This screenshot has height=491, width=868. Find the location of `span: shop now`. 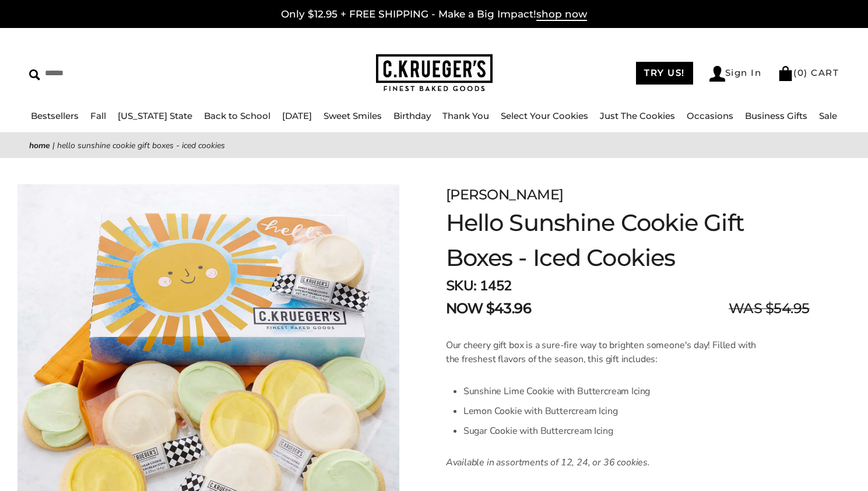

span: shop now is located at coordinates (561, 15).